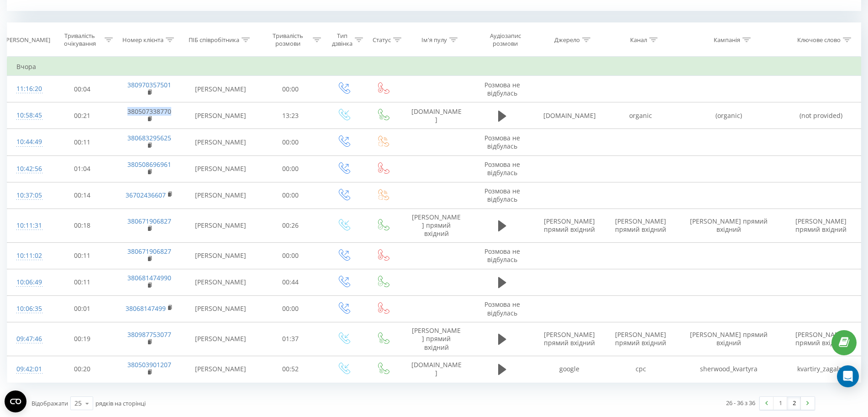 The width and height of the screenshot is (868, 417). I want to click on td: organic, so click(641, 116).